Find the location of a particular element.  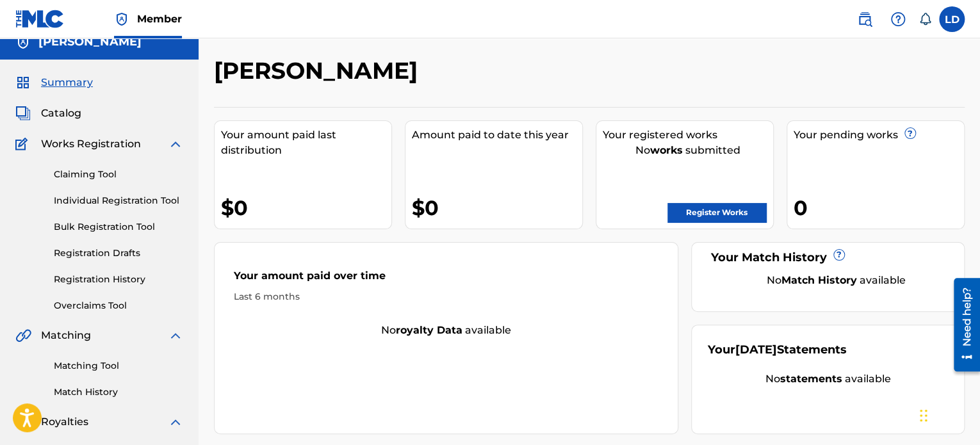

img: search is located at coordinates (865, 19).